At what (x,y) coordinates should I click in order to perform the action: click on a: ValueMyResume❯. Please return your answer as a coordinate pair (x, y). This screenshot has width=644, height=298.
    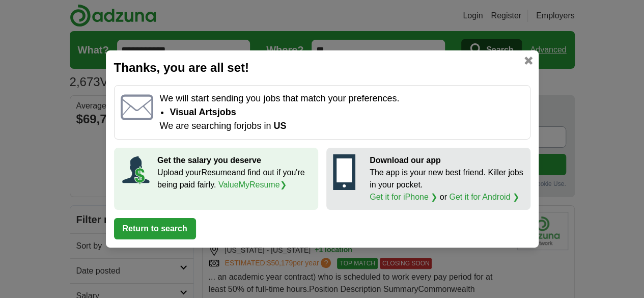
    Looking at the image, I should click on (252, 184).